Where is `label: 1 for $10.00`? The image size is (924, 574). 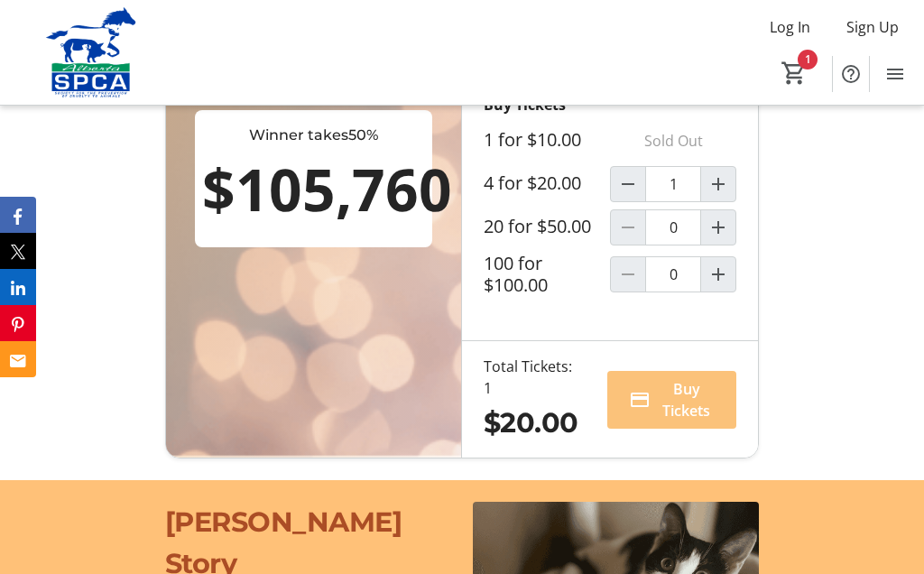
label: 1 for $10.00 is located at coordinates (532, 140).